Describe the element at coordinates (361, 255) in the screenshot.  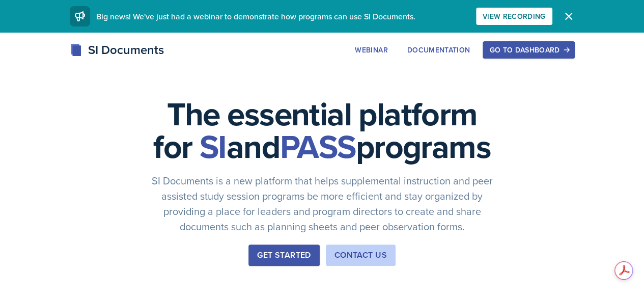
I see `button: Contact Us` at that location.